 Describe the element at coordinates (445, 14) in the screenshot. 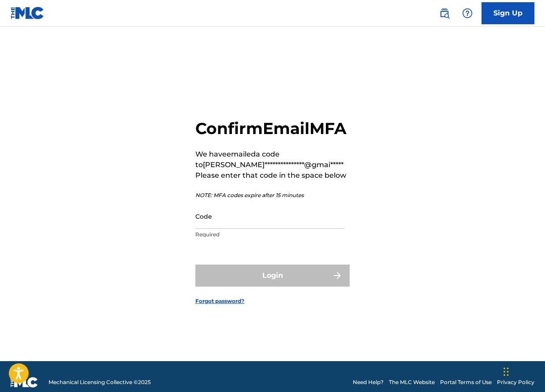

I see `img: search` at that location.